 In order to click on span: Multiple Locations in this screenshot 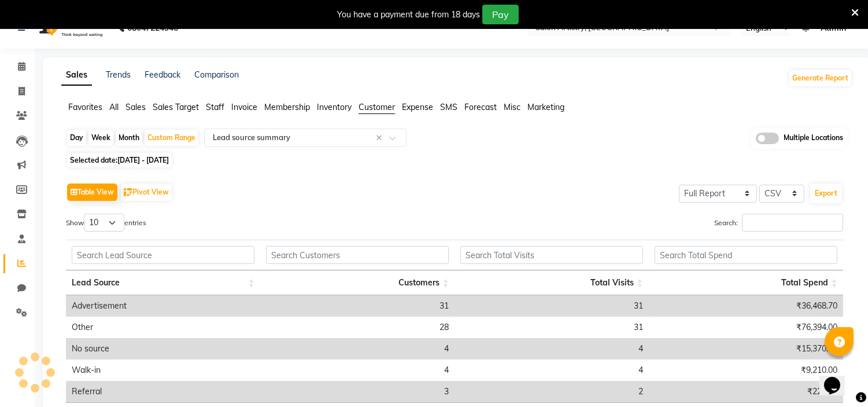, I will do `click(813, 139)`.